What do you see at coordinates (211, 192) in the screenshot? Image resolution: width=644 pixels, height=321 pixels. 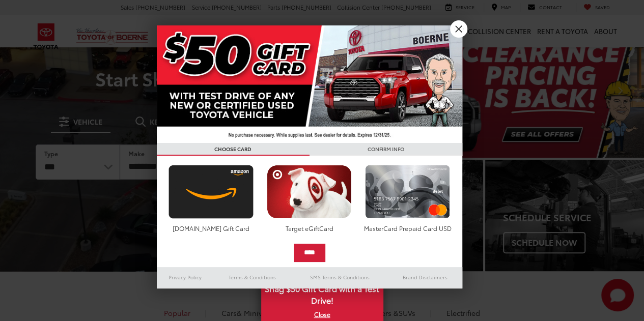 I see `img: amazoncard.png` at bounding box center [211, 192].